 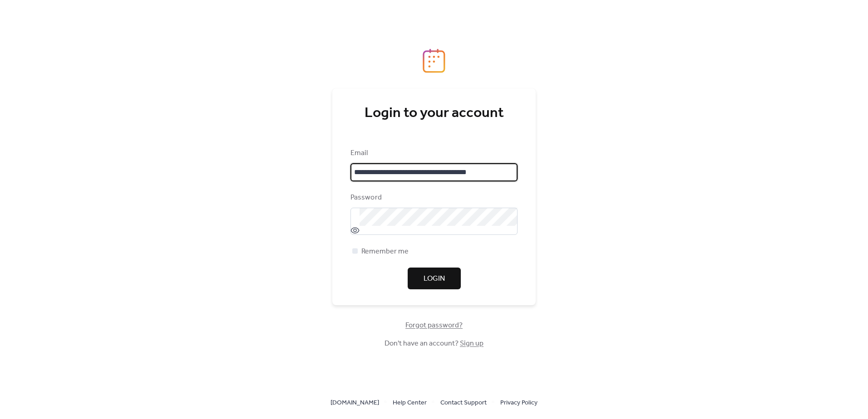 What do you see at coordinates (434, 326) in the screenshot?
I see `span: Forgot password?` at bounding box center [434, 326].